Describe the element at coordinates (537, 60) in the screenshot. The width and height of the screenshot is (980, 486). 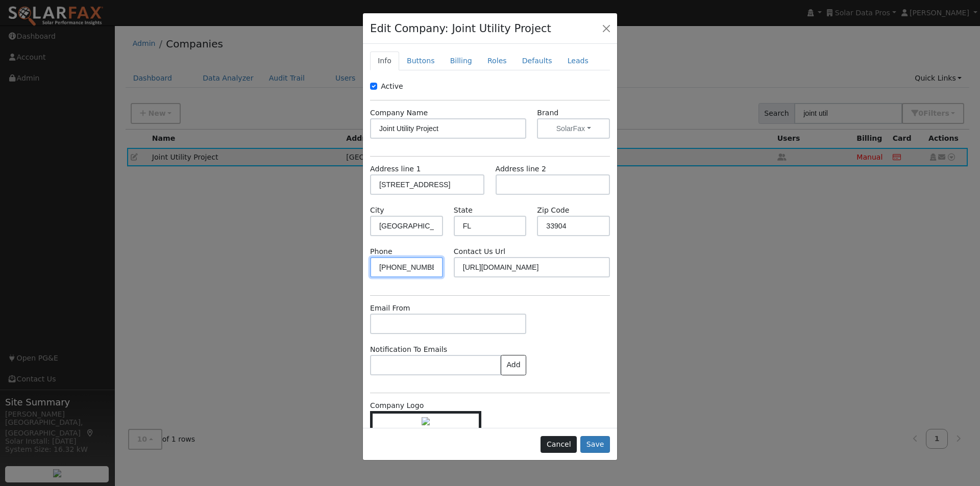
I see `a: Defaults` at that location.